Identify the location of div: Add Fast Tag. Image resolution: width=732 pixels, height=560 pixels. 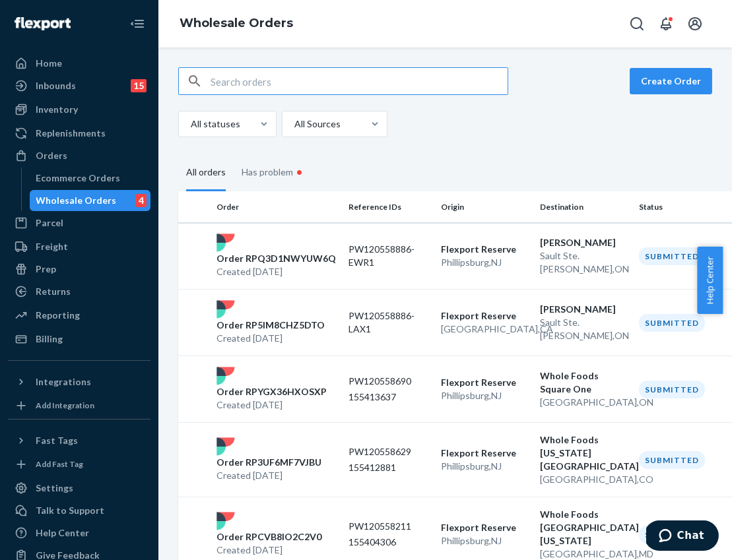
(60, 464).